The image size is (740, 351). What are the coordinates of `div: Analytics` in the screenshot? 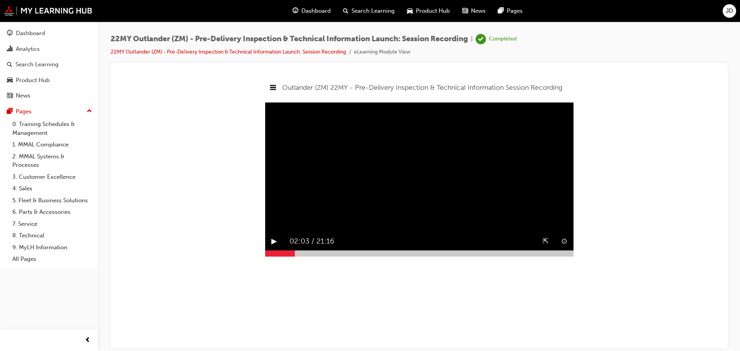 It's located at (28, 49).